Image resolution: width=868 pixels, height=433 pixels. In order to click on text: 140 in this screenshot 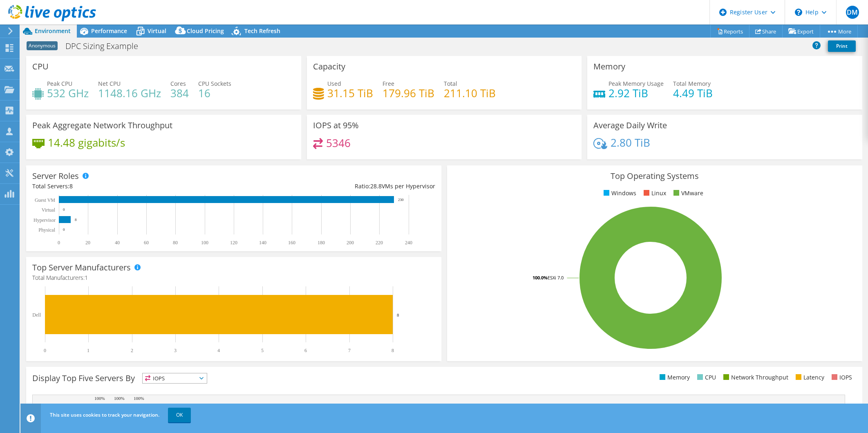, I will do `click(263, 243)`.